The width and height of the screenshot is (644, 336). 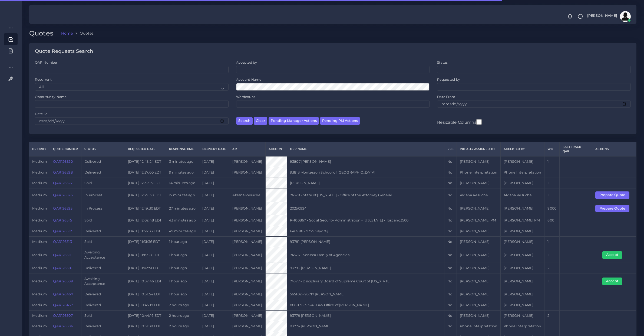 What do you see at coordinates (552, 255) in the screenshot?
I see `td: 1` at bounding box center [552, 255].